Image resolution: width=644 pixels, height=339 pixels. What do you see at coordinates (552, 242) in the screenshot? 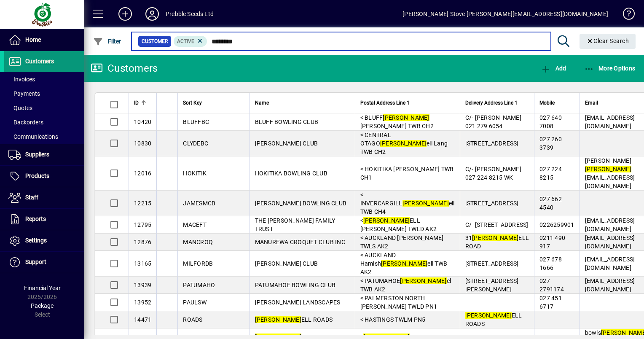
I see `span: 0211 490 917` at bounding box center [552, 242].